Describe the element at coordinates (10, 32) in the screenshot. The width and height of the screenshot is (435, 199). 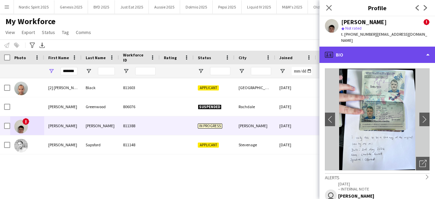
I see `a: View` at that location.